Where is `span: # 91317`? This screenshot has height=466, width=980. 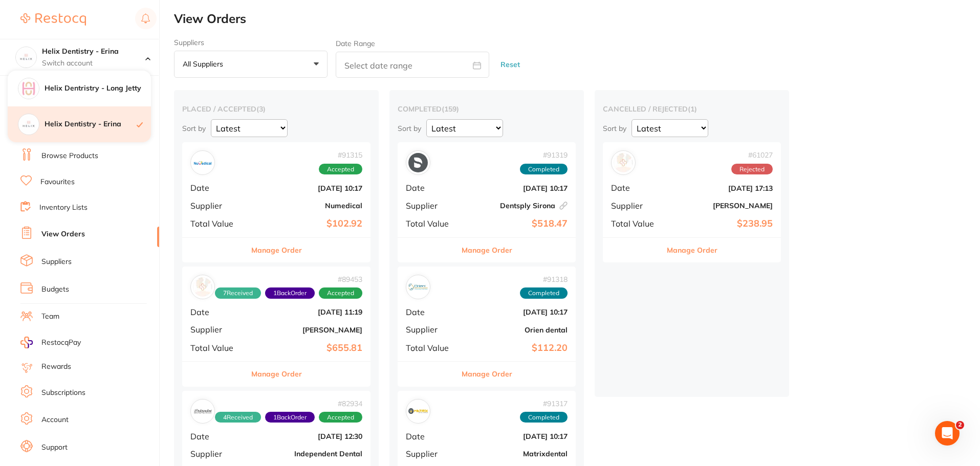 span: # 91317 is located at coordinates (543, 403).